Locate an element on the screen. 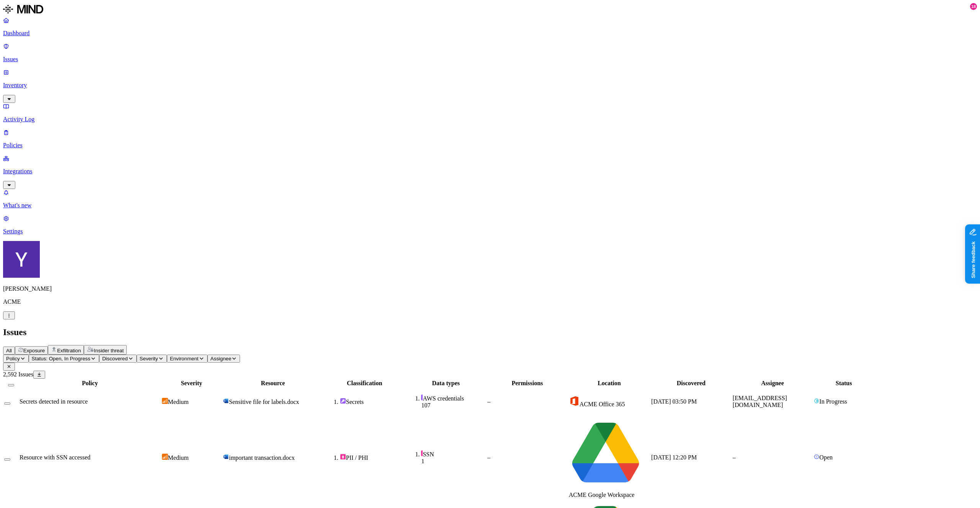  a: Dashboard is located at coordinates (490, 27).